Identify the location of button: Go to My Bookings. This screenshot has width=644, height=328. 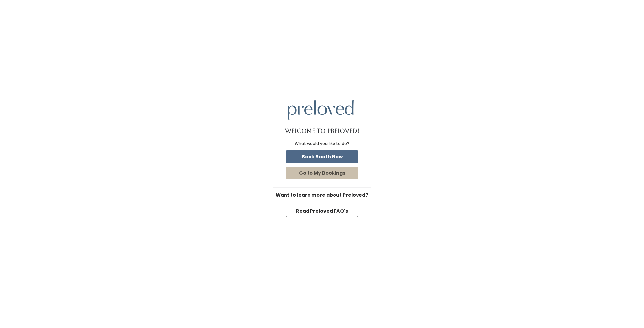
(322, 173).